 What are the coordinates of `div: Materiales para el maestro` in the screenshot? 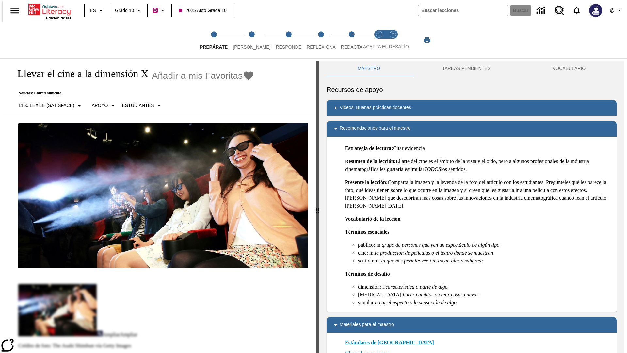 It's located at (472, 325).